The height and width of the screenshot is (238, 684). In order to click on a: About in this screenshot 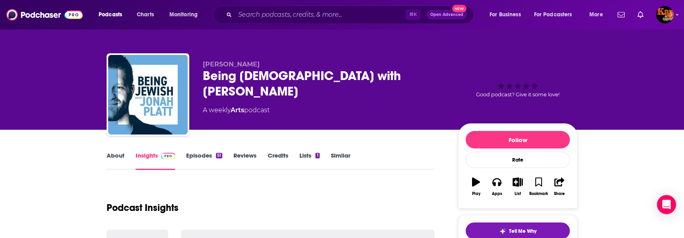, I will do `click(115, 161)`.